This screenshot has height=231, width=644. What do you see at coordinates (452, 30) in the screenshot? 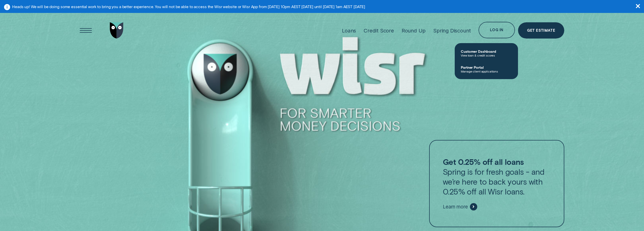
I see `a: Spring Discount` at bounding box center [452, 30].